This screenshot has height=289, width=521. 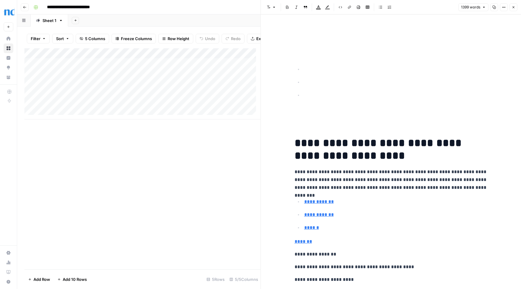 I want to click on button: Help + Support, so click(x=8, y=282).